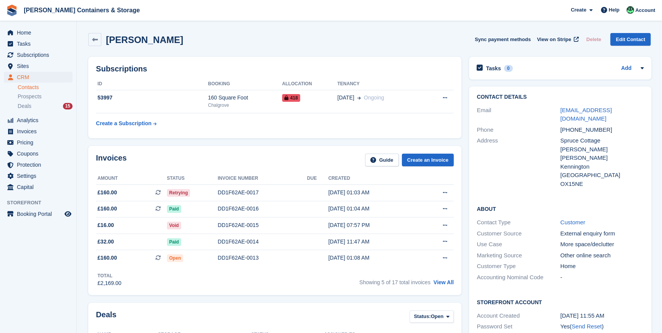 The height and width of the screenshot is (333, 662). Describe the element at coordinates (262, 208) in the screenshot. I see `div: DD1F62AE-0016` at that location.